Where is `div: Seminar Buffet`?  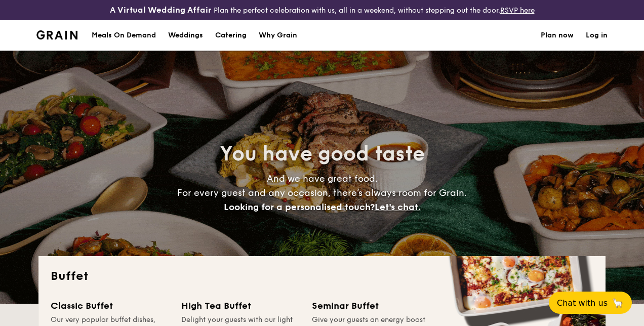
div: Seminar Buffet is located at coordinates (371, 305).